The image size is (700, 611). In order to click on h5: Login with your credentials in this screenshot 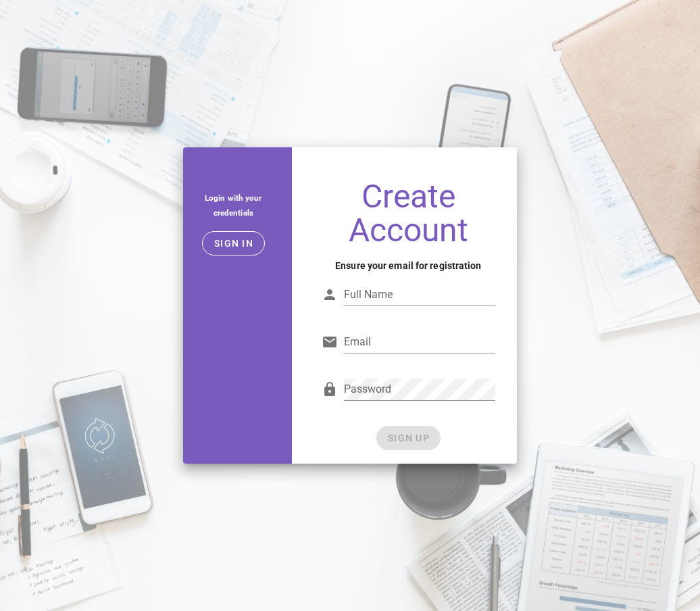, I will do `click(233, 206)`.